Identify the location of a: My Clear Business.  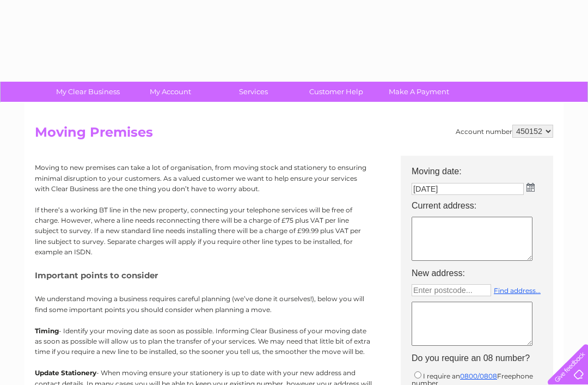
(88, 92).